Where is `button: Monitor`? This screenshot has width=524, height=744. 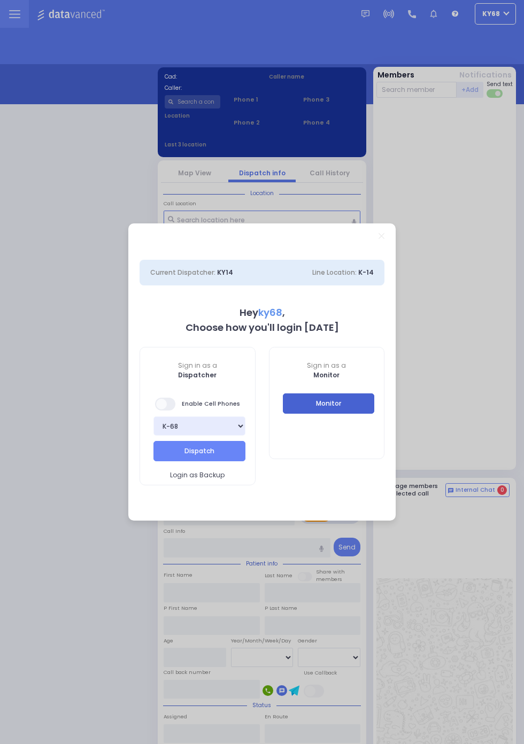
button: Monitor is located at coordinates (329, 404).